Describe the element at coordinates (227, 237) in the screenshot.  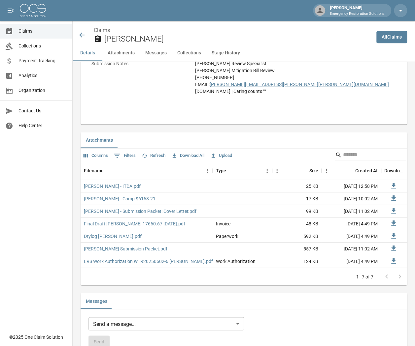
I see `div: Paperwork` at that location.